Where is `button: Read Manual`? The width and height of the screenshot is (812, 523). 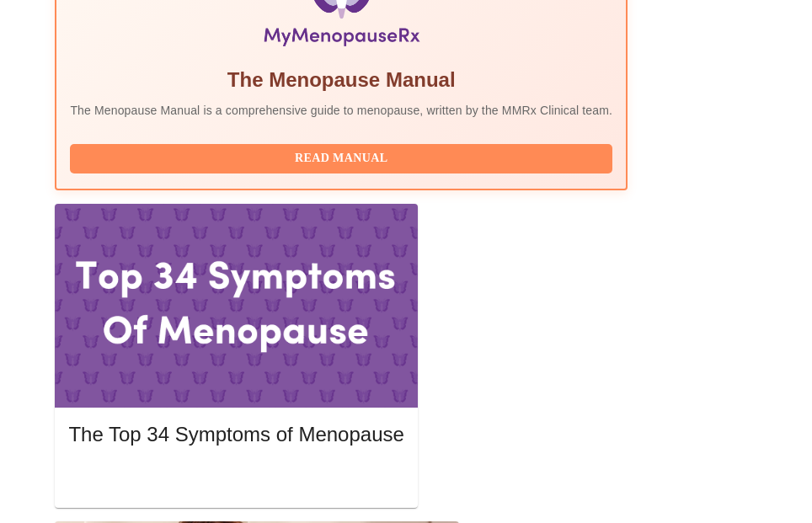
button: Read Manual is located at coordinates (341, 158).